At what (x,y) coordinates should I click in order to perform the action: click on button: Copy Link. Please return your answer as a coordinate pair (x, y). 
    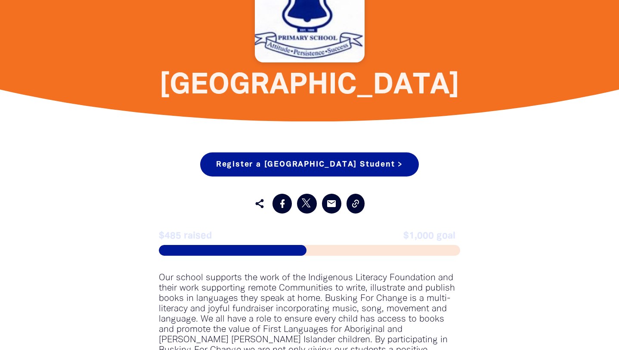
    Looking at the image, I should click on (356, 203).